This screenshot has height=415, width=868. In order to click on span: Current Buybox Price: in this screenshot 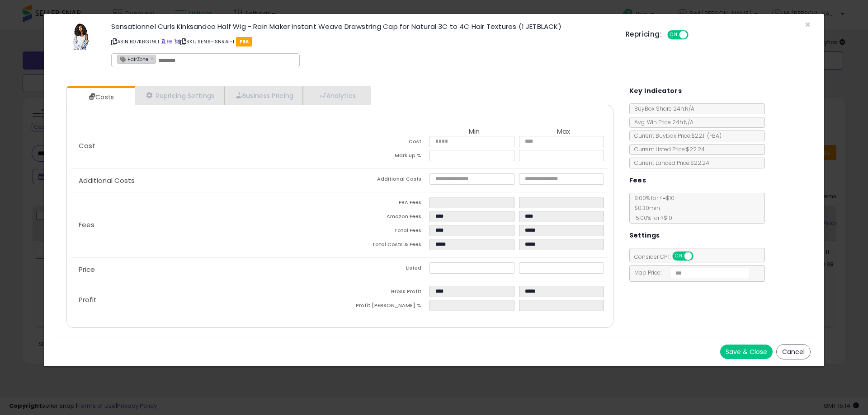, I will do `click(676, 136)`.